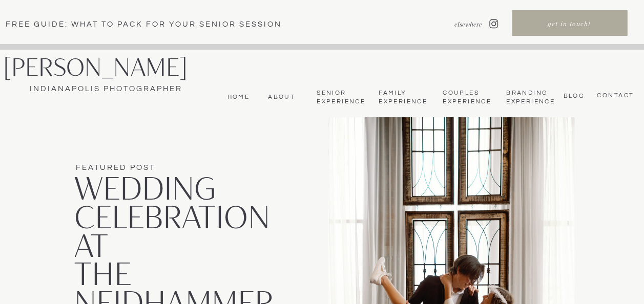  I want to click on a: Senior Experience, so click(340, 97).